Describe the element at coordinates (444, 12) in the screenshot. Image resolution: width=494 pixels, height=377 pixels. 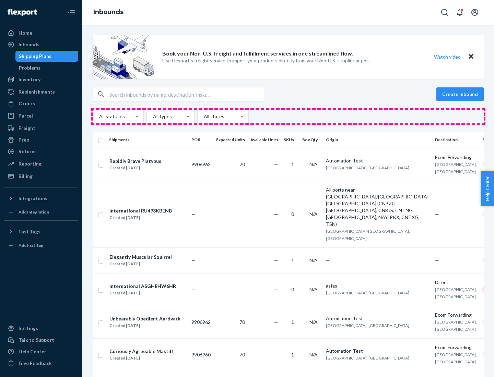
I see `button: Open Search Box` at that location.